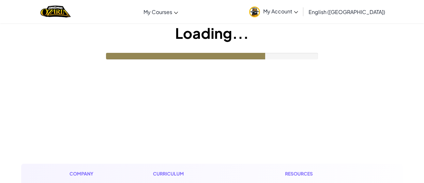 This screenshot has width=424, height=183. What do you see at coordinates (254, 12) in the screenshot?
I see `img: avatar` at bounding box center [254, 12].